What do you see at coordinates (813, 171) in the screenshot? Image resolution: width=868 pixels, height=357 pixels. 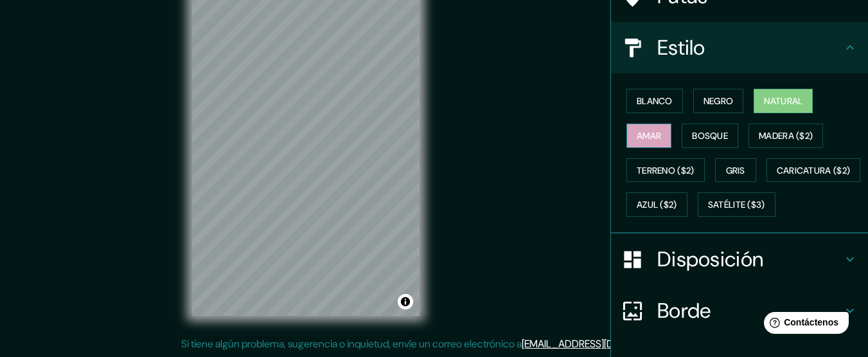 I see `font: Caricatura ($2)` at bounding box center [813, 171].